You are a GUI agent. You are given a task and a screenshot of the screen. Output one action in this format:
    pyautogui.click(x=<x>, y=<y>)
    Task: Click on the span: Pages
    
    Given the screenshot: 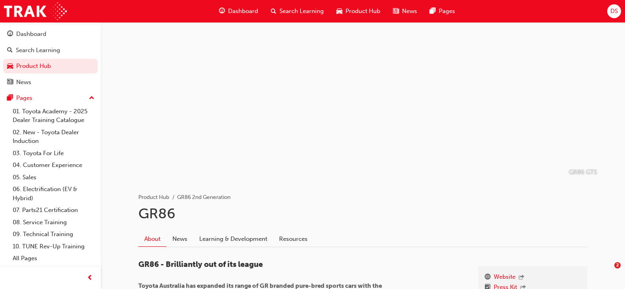 What is the action you would take?
    pyautogui.click(x=447, y=11)
    